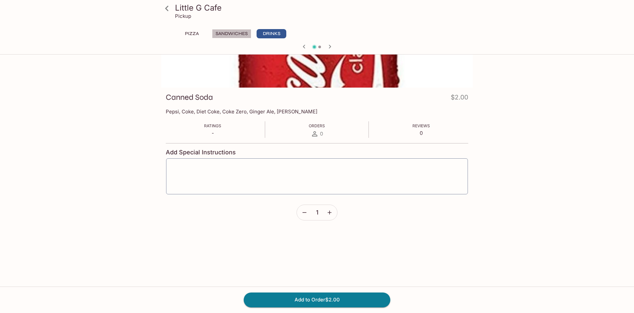 This screenshot has width=634, height=313. I want to click on span: Orders, so click(317, 125).